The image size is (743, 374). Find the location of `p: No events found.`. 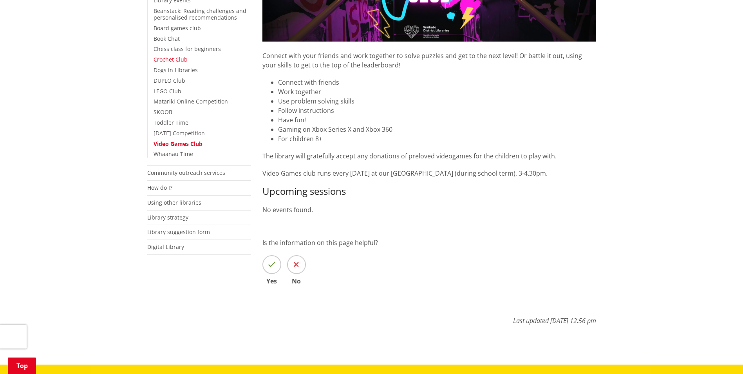

p: No events found. is located at coordinates (429, 210).